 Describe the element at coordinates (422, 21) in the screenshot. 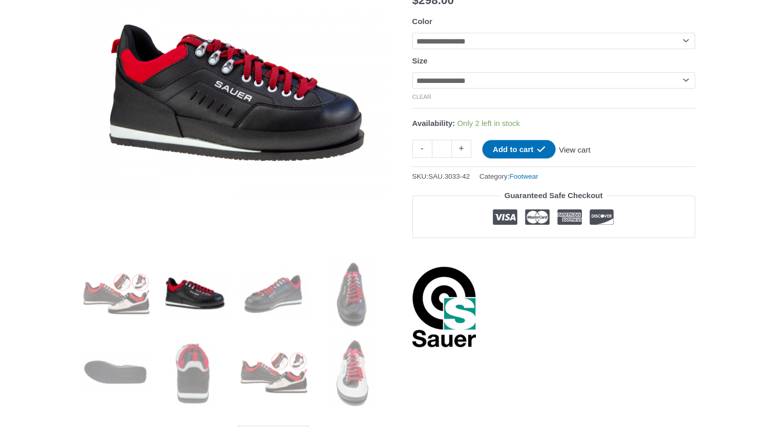

I see `label: Color` at that location.